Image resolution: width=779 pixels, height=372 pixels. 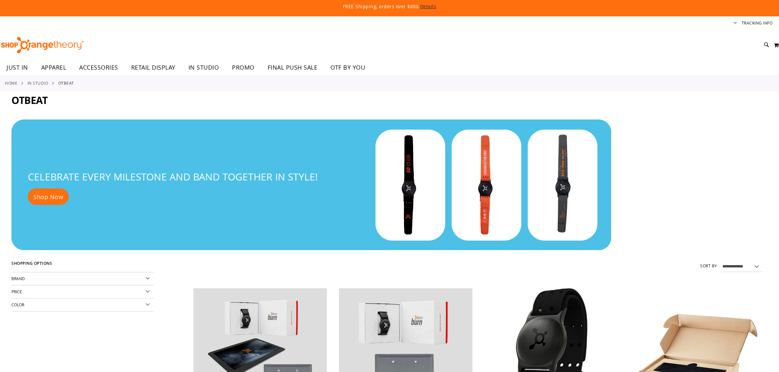 I want to click on span: Price, so click(x=17, y=292).